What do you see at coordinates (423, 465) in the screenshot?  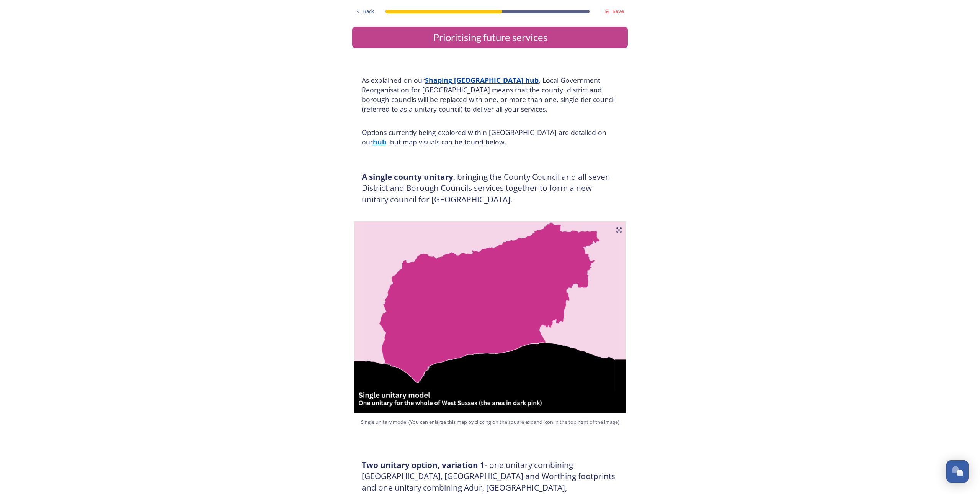 I see `strong: Two unitary option, variation 1` at bounding box center [423, 465].